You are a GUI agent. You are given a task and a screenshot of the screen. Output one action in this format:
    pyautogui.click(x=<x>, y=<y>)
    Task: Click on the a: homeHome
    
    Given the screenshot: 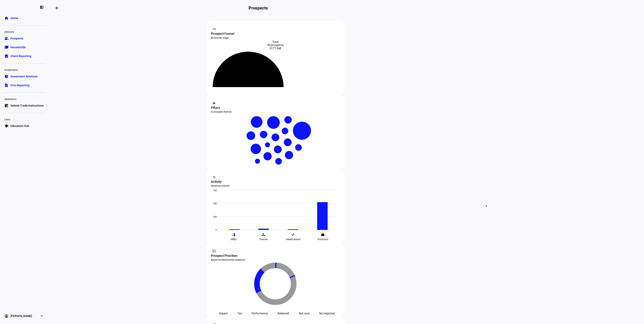 What is the action you would take?
    pyautogui.click(x=24, y=18)
    